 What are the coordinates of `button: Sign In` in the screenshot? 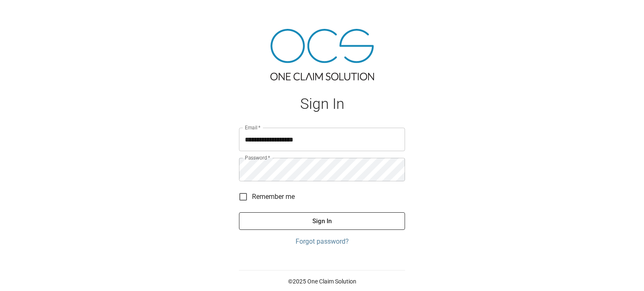 It's located at (322, 221).